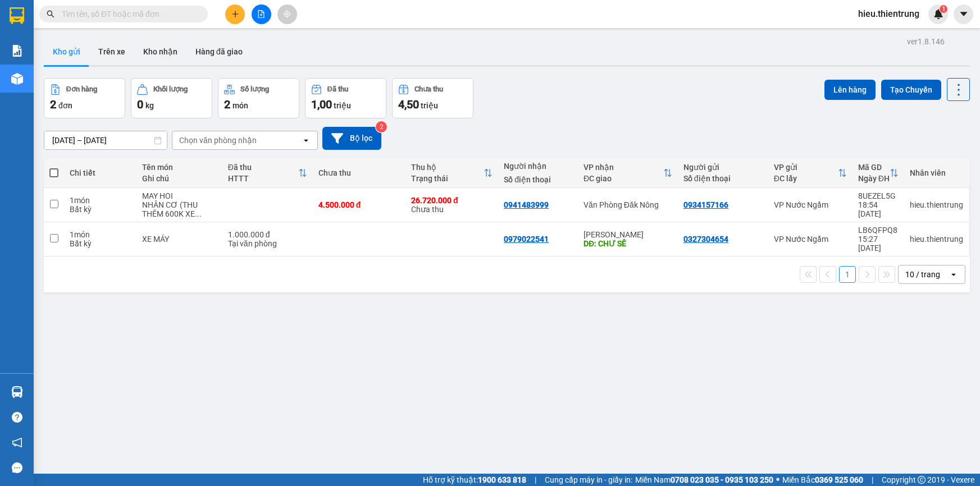 The image size is (980, 486). I want to click on span: Miền Bắc, so click(823, 480).